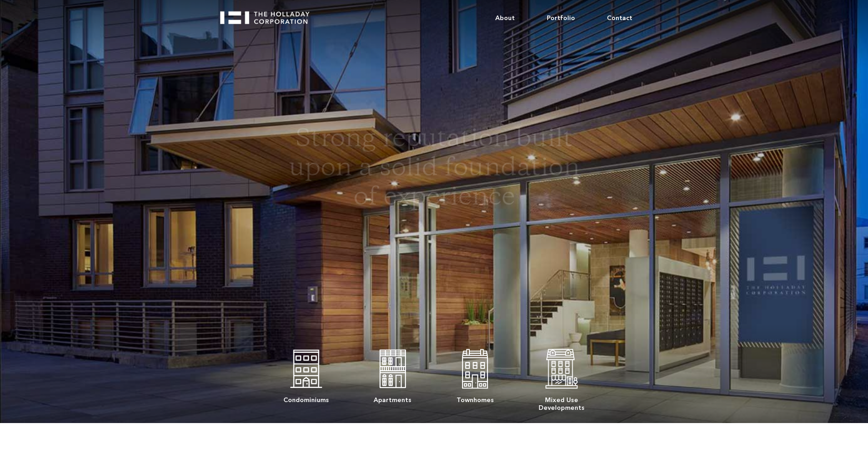  What do you see at coordinates (505, 18) in the screenshot?
I see `a: About` at bounding box center [505, 18].